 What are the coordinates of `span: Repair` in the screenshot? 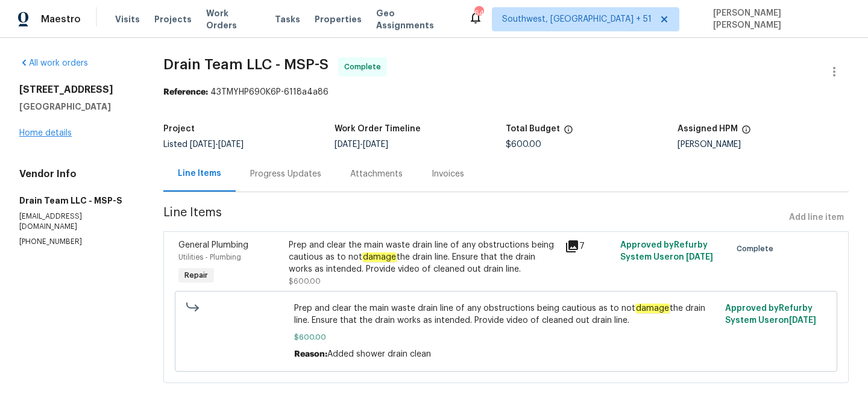 It's located at (196, 275).